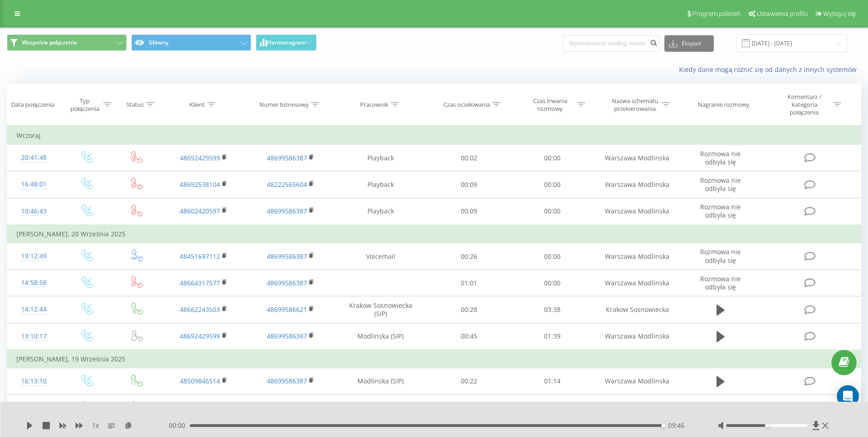 This screenshot has width=868, height=437. What do you see at coordinates (287, 309) in the screenshot?
I see `a: 48699586621` at bounding box center [287, 309].